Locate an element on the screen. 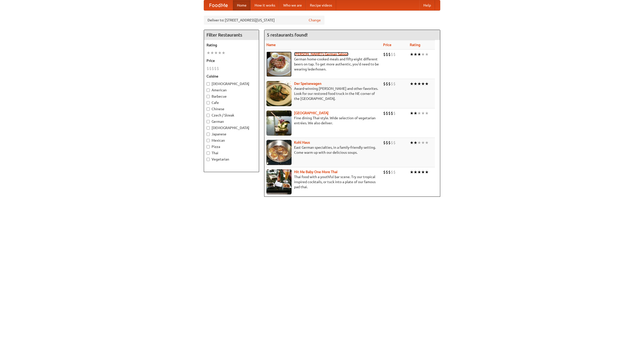 The height and width of the screenshot is (356, 644). h4: Filter Restaurants is located at coordinates (232, 35).